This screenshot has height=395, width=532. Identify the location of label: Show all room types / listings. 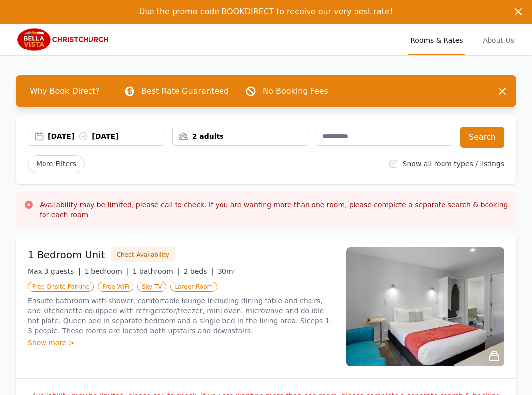
(453, 164).